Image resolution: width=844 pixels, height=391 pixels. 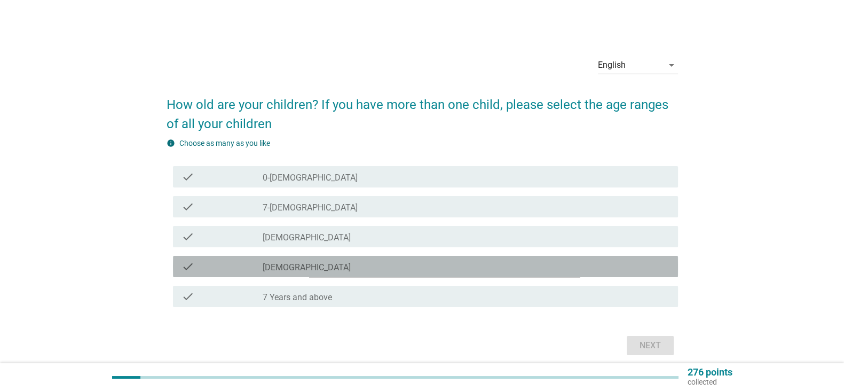 I want to click on h2: How old are your children? If you have more than one child, please select the age ranges of all y..., so click(x=422, y=109).